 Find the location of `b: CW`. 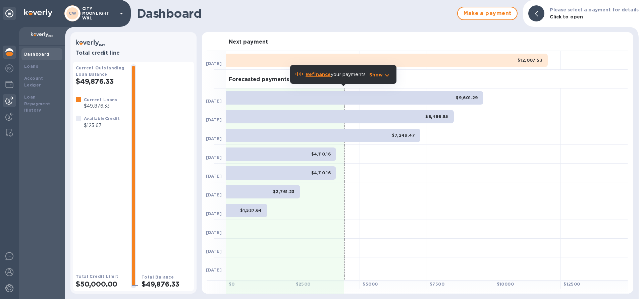

b: CW is located at coordinates (73, 13).